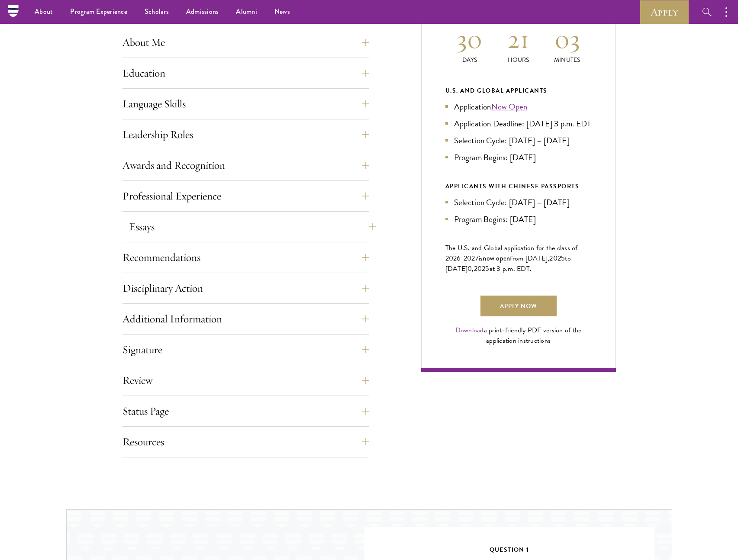 The width and height of the screenshot is (738, 560). I want to click on a: Download, so click(470, 330).